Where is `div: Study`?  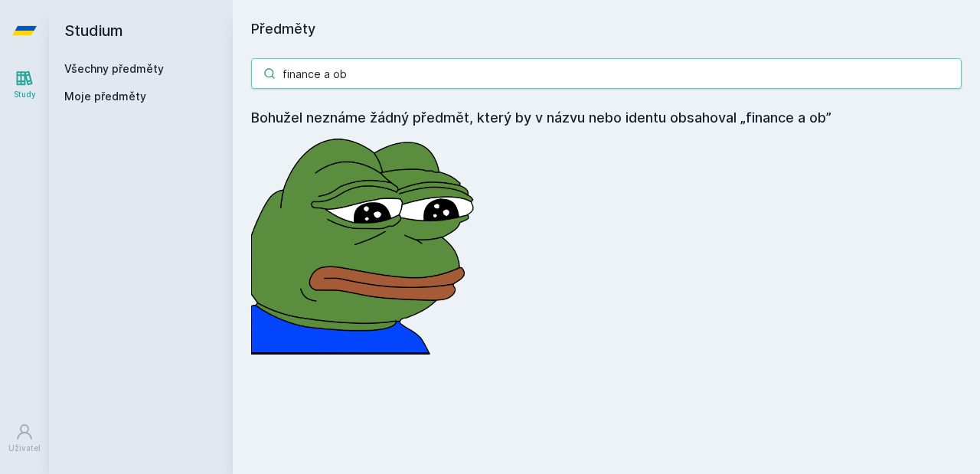 div: Study is located at coordinates (24, 94).